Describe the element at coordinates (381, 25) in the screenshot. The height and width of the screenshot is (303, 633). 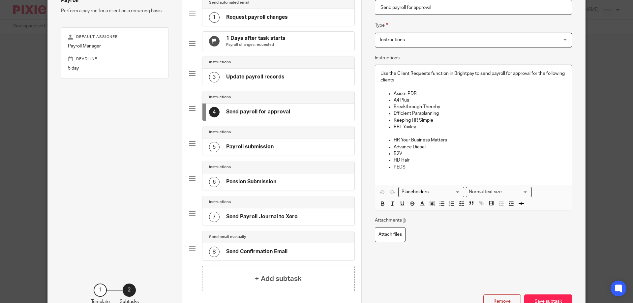
I see `label: Type` at that location.